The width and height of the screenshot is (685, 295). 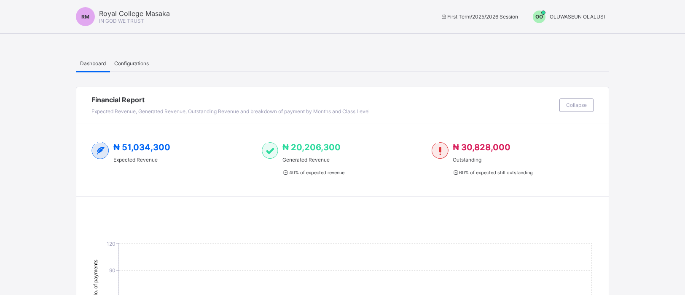 What do you see at coordinates (313, 160) in the screenshot?
I see `span: Generated Revenue` at bounding box center [313, 160].